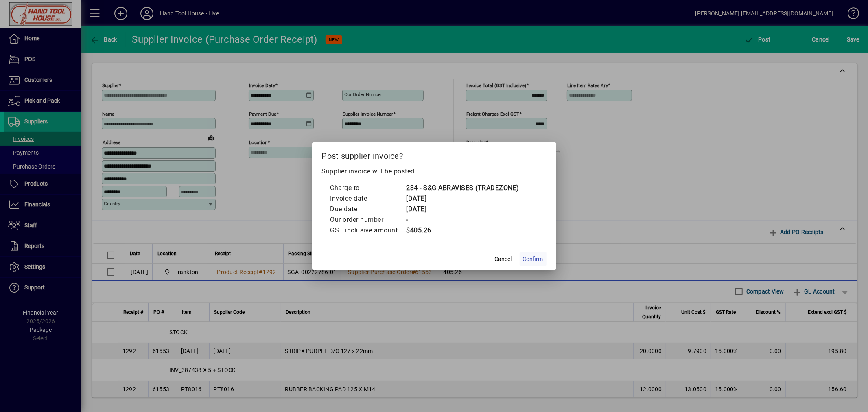 This screenshot has width=868, height=412. I want to click on p: Supplier invoice will be posted., so click(434, 172).